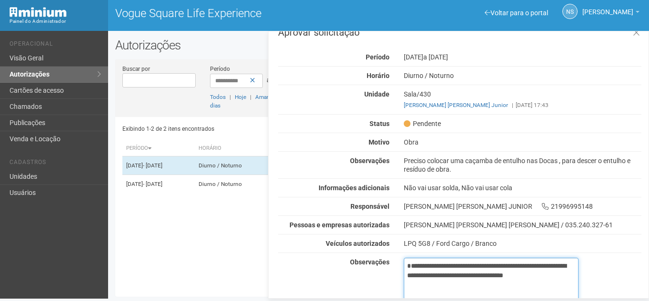  Describe the element at coordinates (522, 142) in the screenshot. I see `div: Obra` at that location.